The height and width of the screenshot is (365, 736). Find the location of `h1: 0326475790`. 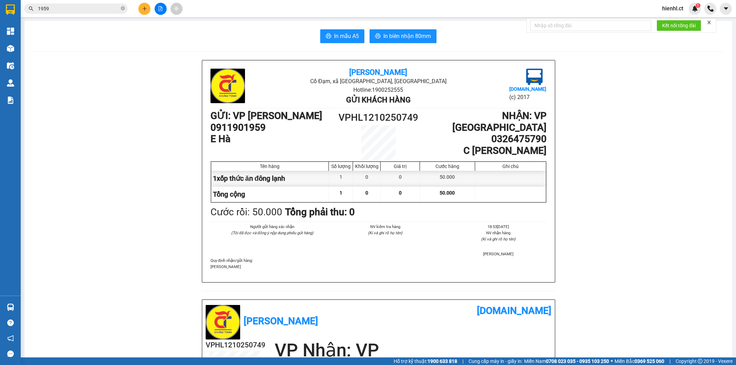

h1: 0326475790 is located at coordinates (483, 139).